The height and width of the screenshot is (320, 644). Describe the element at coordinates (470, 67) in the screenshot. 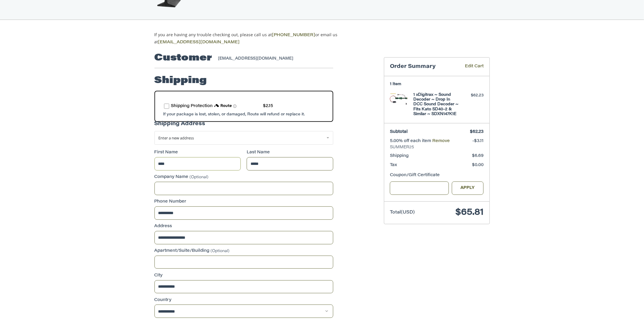

I see `a: Edit Cart` at that location.